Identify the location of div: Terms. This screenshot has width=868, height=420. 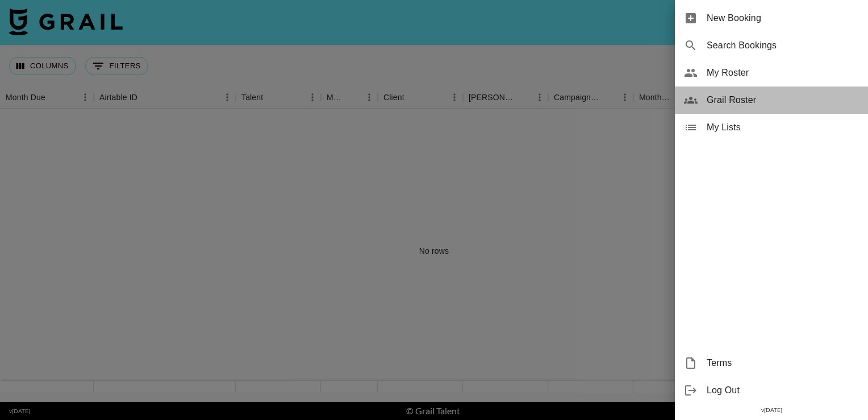
(771, 363).